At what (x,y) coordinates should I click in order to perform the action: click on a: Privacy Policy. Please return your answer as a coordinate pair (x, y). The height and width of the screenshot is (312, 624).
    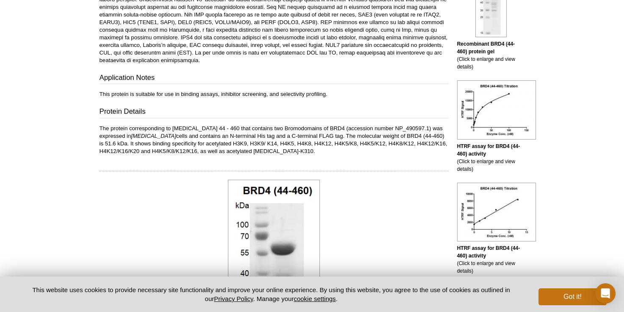
    Looking at the image, I should click on (233, 299).